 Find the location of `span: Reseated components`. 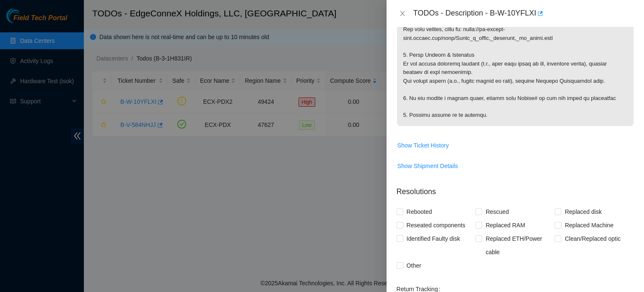

span: Reseated components is located at coordinates (436, 225).